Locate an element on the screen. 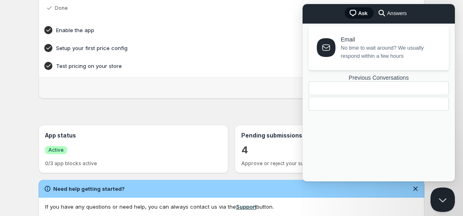  a: SuccessActive is located at coordinates (56, 149).